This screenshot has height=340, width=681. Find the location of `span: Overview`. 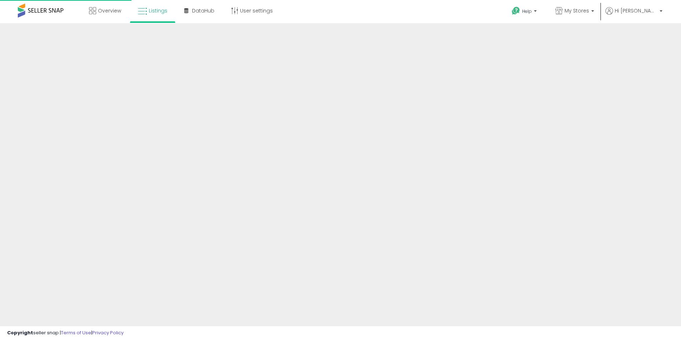

span: Overview is located at coordinates (109, 11).